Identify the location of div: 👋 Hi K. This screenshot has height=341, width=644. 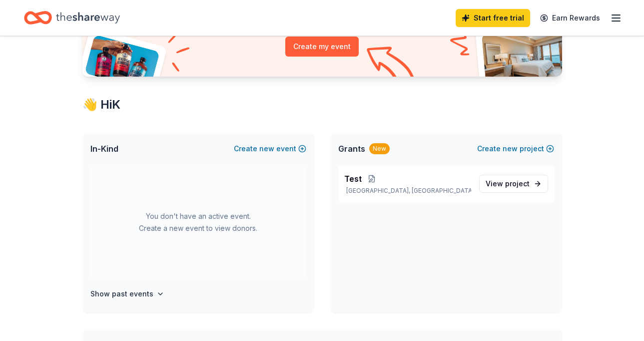
(323, 105).